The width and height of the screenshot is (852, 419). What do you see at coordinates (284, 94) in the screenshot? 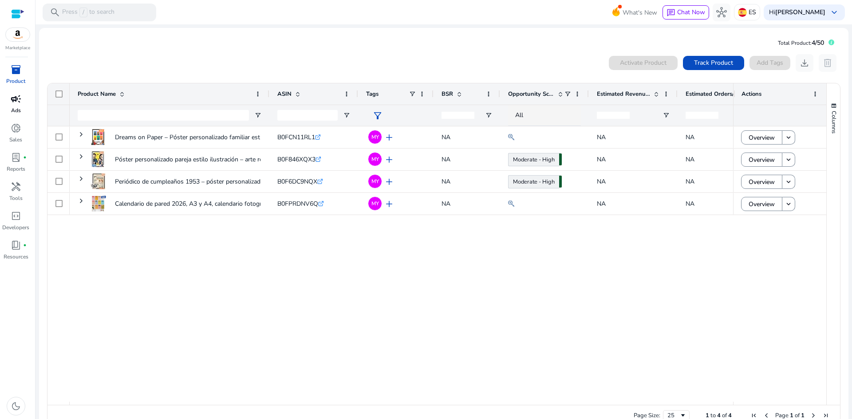
I see `span: ASIN` at bounding box center [284, 94].